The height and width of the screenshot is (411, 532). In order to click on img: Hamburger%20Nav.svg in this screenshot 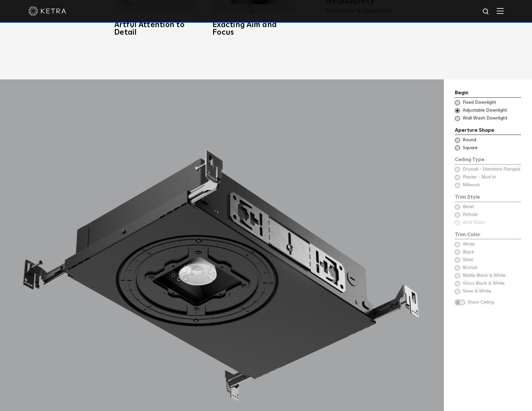, I will do `click(500, 11)`.